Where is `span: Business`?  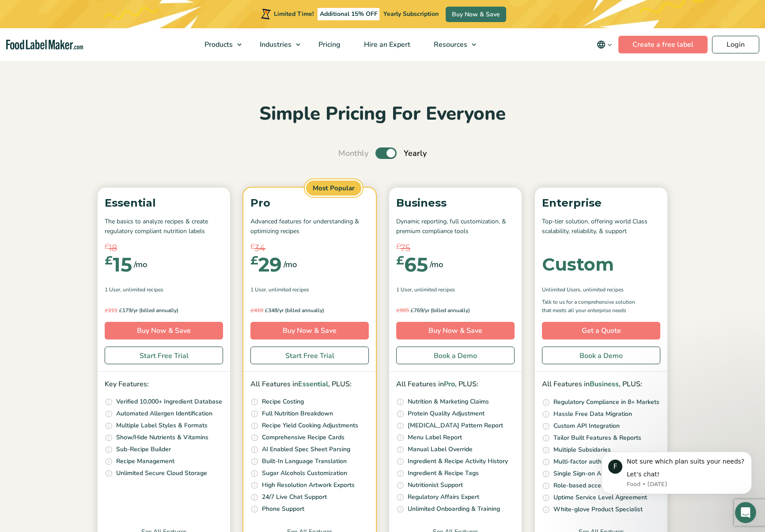 span: Business is located at coordinates (605, 384).